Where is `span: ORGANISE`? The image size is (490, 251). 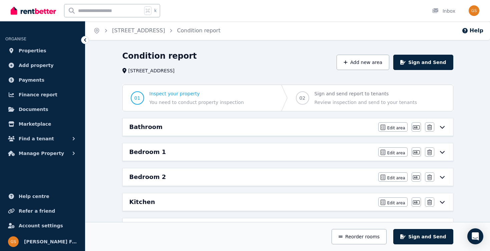 span: ORGANISE is located at coordinates (16, 39).